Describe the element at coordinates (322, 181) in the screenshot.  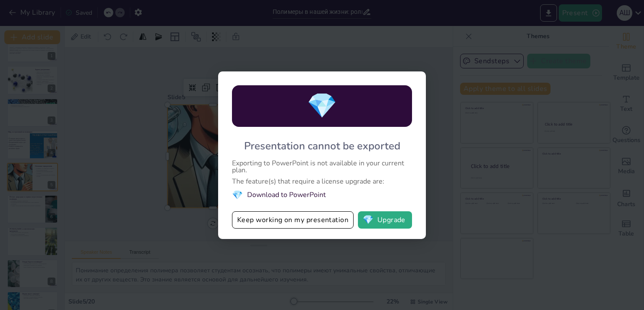
I see `div: The feature(s) that require a license upgrade are:` at that location.